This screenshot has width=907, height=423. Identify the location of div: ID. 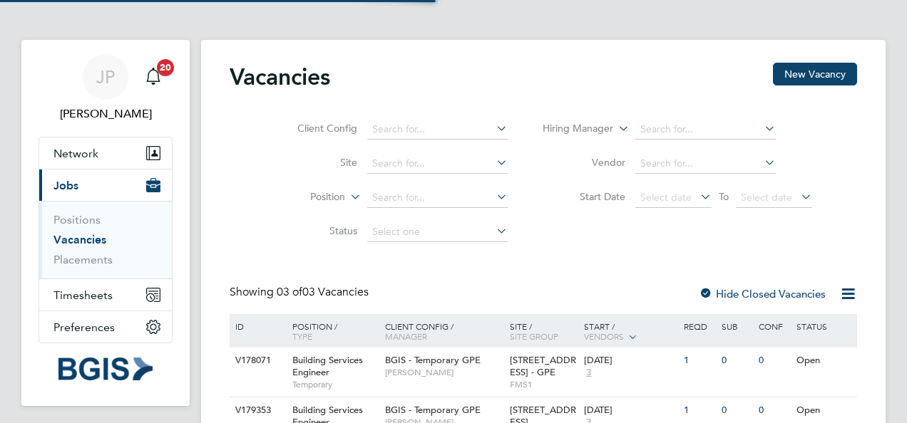
(257, 326).